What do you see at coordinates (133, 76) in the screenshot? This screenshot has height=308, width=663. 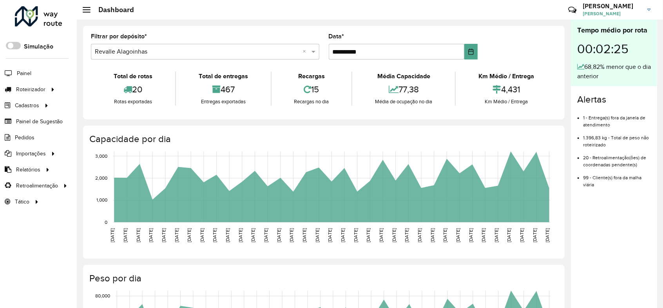 I see `div: Total de rotas` at bounding box center [133, 76].